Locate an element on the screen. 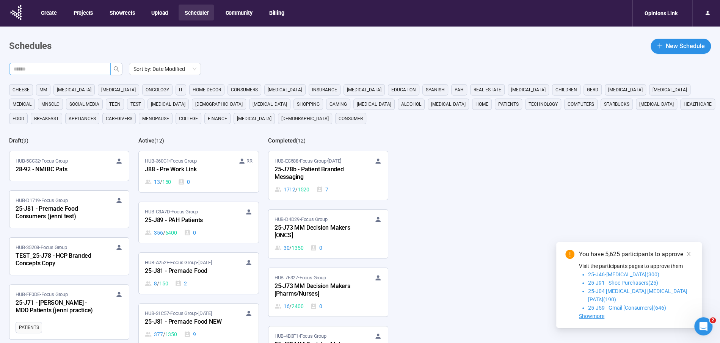  span: computers is located at coordinates (581, 104).